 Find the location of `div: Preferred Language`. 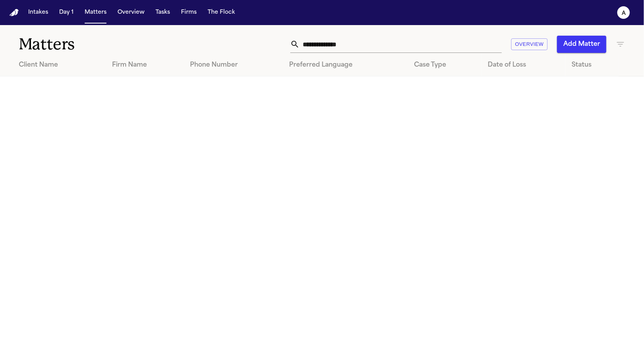

div: Preferred Language is located at coordinates (345, 65).